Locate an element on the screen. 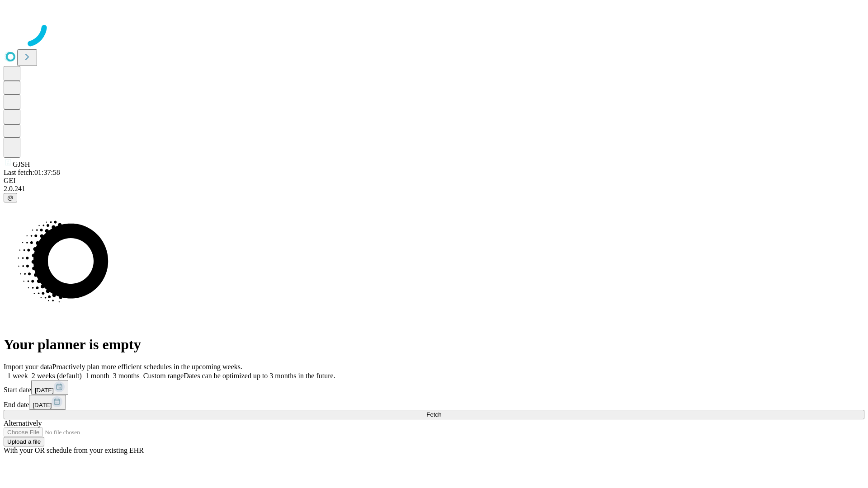 The image size is (868, 488). div: End date is located at coordinates (434, 402).